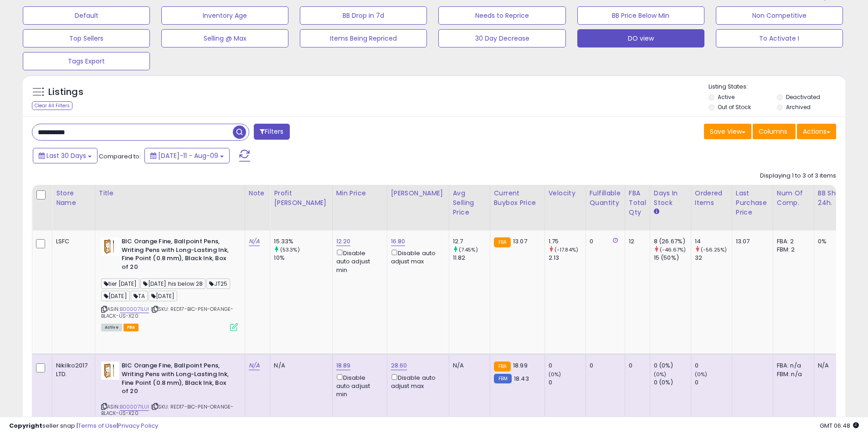 This screenshot has height=435, width=868. Describe the element at coordinates (86, 38) in the screenshot. I see `button: Top Sellers` at that location.